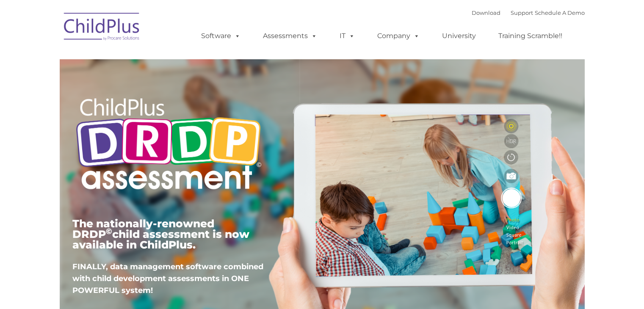  What do you see at coordinates (221, 36) in the screenshot?
I see `a: Software` at bounding box center [221, 36].